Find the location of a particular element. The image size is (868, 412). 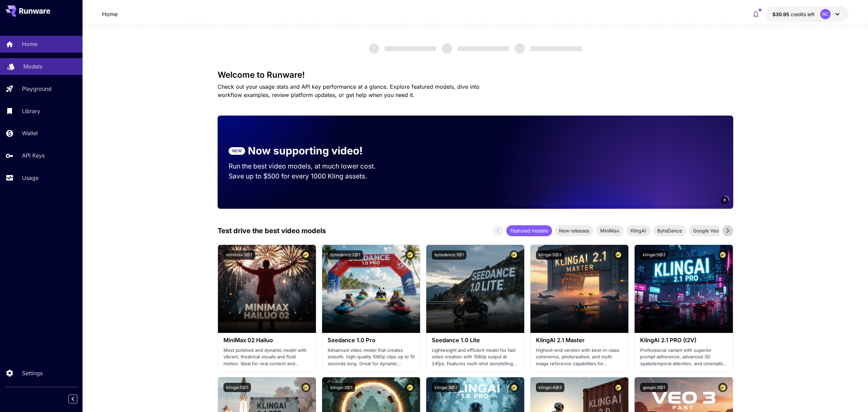

button: klingai:3@1 is located at coordinates (342, 387).